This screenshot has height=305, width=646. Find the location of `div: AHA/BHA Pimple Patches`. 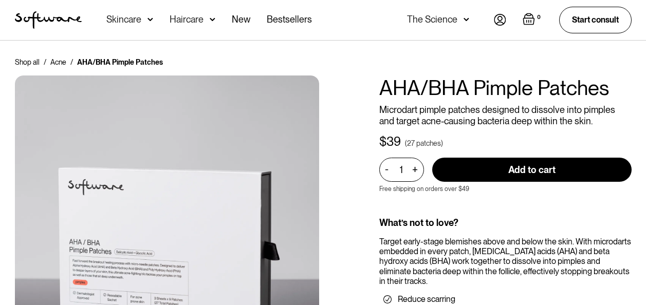

div: AHA/BHA Pimple Patches is located at coordinates (120, 62).